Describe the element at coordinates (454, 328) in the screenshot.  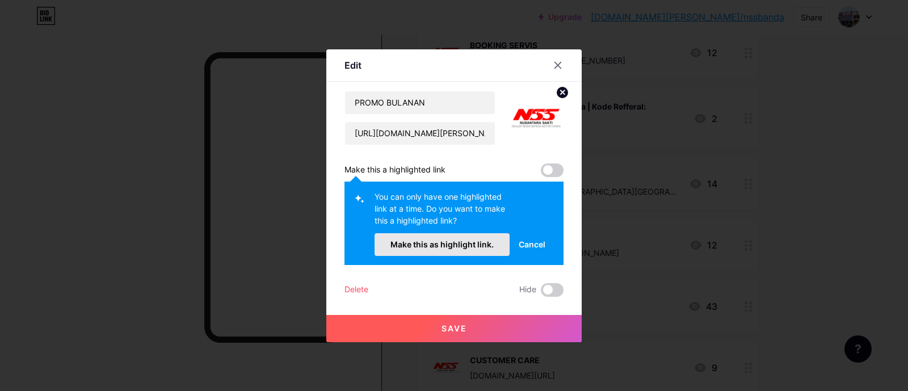
I see `span: Save` at that location.